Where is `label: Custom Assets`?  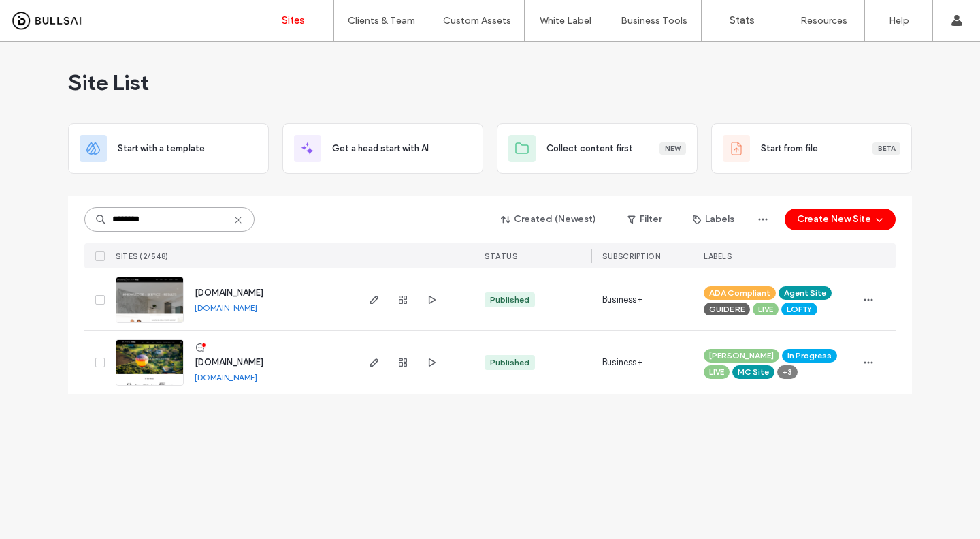
label: Custom Assets is located at coordinates (477, 21).